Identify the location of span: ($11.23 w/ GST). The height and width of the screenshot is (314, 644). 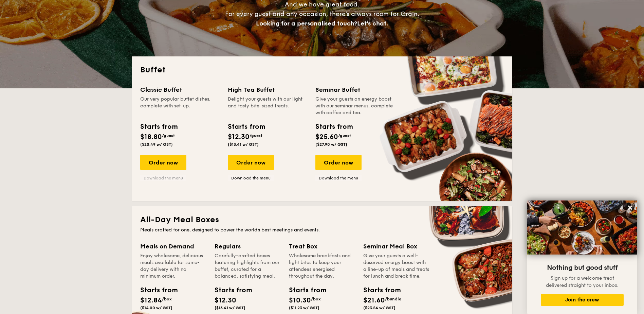
(304, 308).